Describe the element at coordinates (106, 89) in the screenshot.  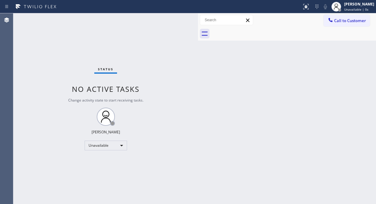
I see `span: No active tasks` at that location.